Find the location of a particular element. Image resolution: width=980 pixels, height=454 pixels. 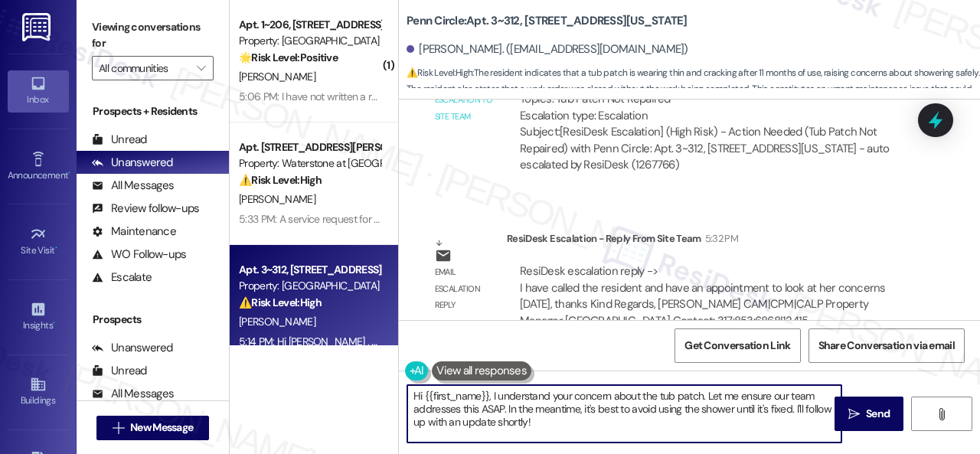

button: New Message is located at coordinates (153, 428).